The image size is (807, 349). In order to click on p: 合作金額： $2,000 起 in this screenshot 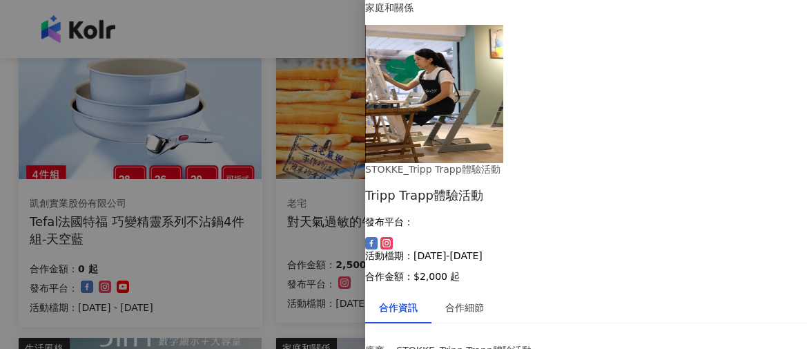, I will do `click(586, 276)`.